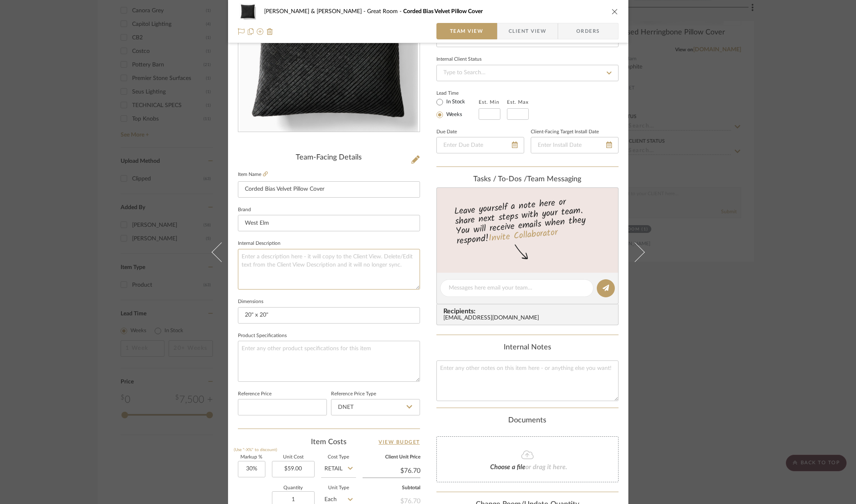 This screenshot has width=856, height=504. Describe the element at coordinates (527, 31) in the screenshot. I see `span: Client View` at that location.